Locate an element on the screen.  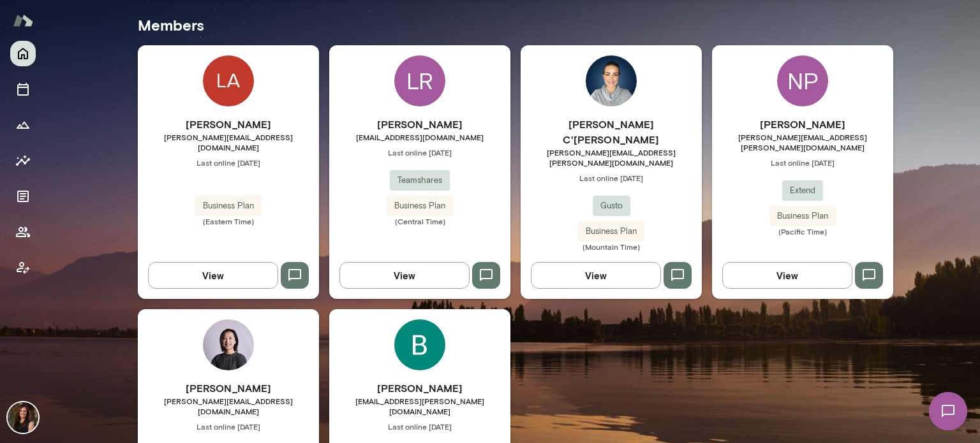
span: Extend is located at coordinates (803, 191).